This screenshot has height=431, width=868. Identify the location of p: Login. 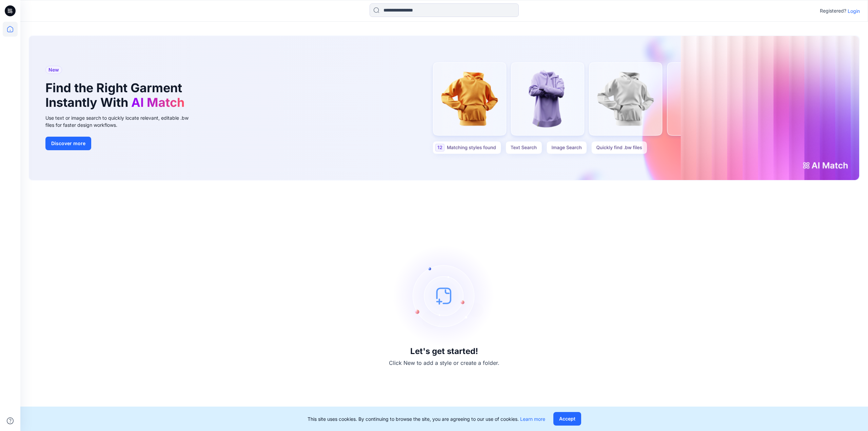
(854, 11).